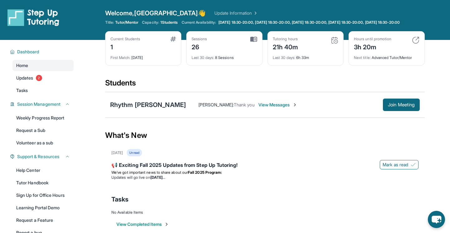 Image resolution: width=450 pixels, height=233 pixels. I want to click on span: Support & Resources, so click(38, 157).